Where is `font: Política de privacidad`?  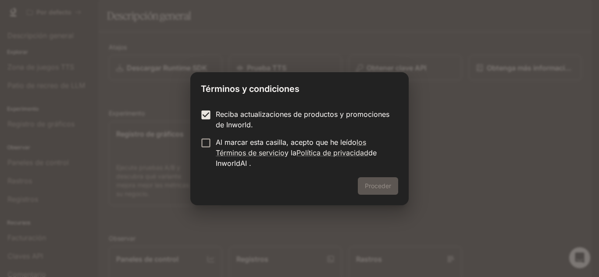 font: Política de privacidad is located at coordinates (332, 153).